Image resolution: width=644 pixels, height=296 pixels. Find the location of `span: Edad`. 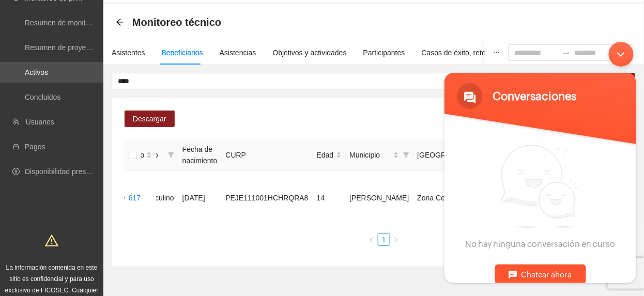

span: Edad is located at coordinates (325, 155).